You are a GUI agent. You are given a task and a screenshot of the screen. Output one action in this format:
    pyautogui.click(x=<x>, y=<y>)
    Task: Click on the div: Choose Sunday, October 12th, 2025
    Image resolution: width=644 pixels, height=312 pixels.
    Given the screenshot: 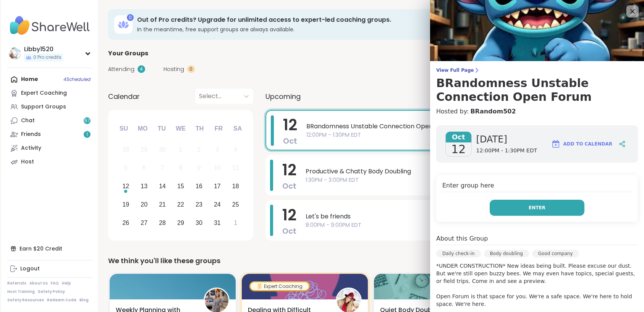 What is the action you would take?
    pyautogui.click(x=125, y=187)
    